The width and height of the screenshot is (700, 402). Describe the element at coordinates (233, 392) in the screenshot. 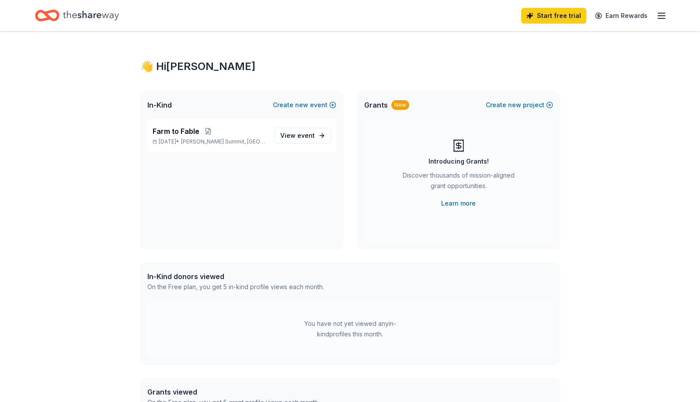

I see `div: Grants viewed` at that location.